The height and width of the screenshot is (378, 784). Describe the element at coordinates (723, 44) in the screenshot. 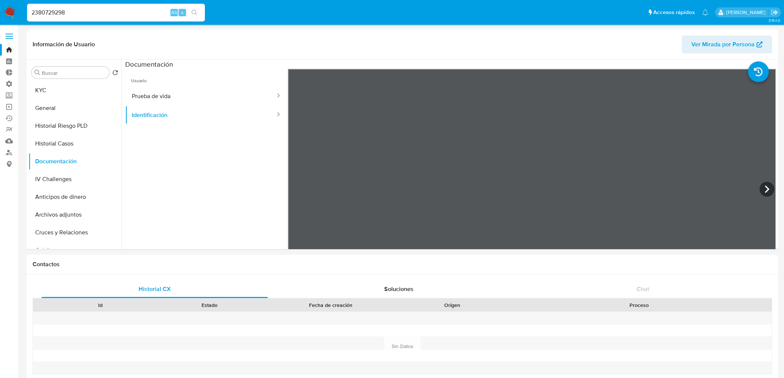

I see `span: Ver Mirada por Persona` at that location.